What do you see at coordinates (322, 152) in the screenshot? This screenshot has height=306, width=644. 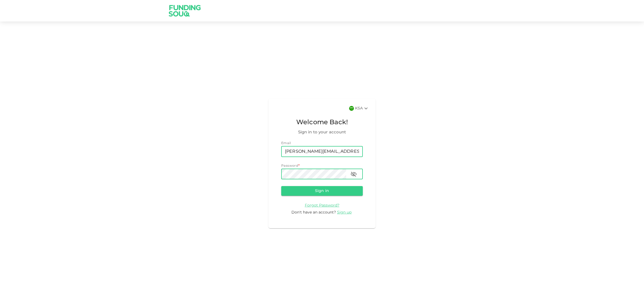 I see `input: email` at bounding box center [322, 152].